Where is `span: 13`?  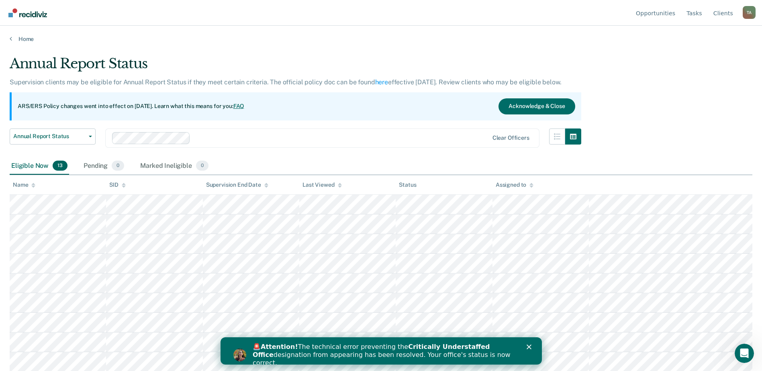 span: 13 is located at coordinates (60, 166).